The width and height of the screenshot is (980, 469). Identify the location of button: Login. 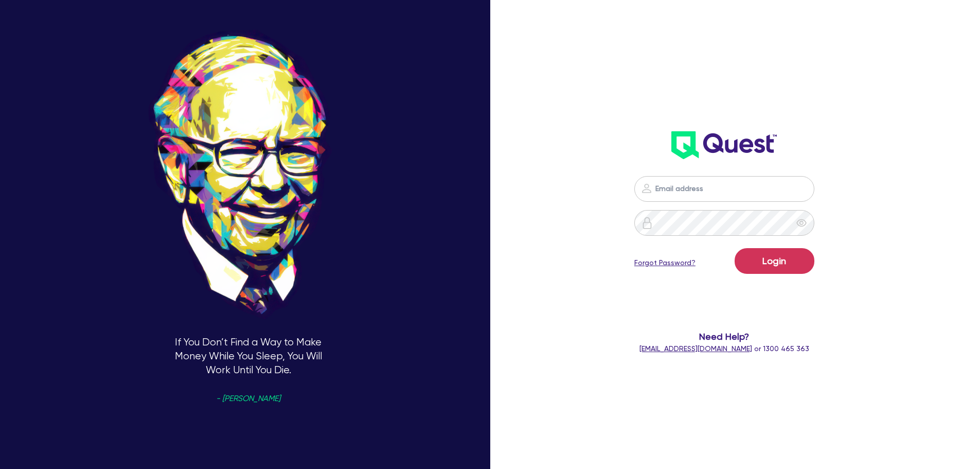
(774, 261).